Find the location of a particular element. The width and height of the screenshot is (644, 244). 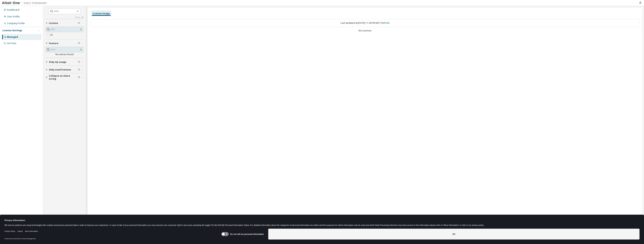

div: User Profile is located at coordinates (13, 17).